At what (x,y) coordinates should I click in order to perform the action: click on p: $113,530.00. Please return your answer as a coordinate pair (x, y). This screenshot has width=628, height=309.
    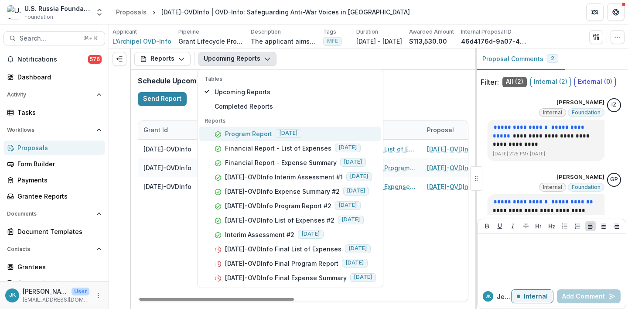
    Looking at the image, I should click on (428, 41).